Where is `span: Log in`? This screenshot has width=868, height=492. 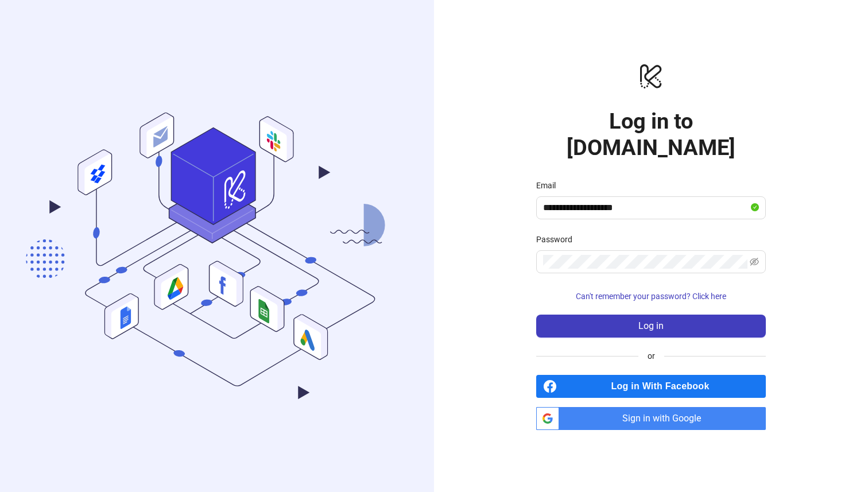
span: Log in is located at coordinates (651, 326).